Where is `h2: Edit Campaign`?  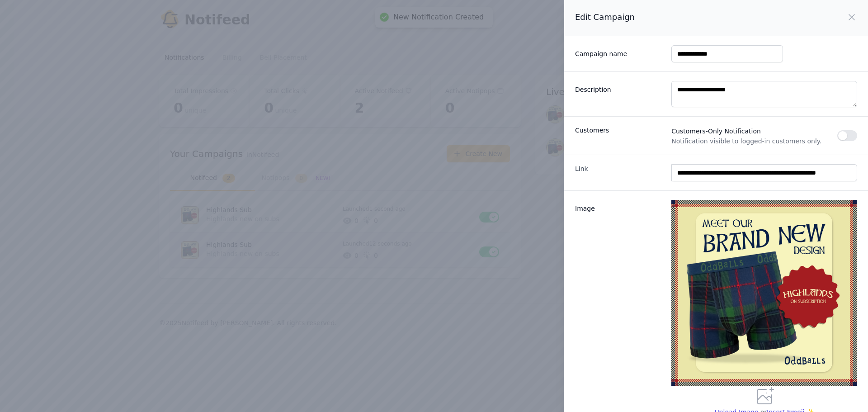 h2: Edit Campaign is located at coordinates (605, 17).